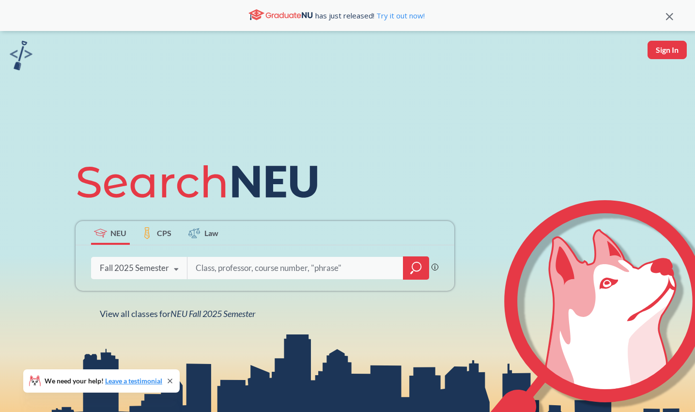  What do you see at coordinates (177, 313) in the screenshot?
I see `span: View all classes for` at bounding box center [177, 313].